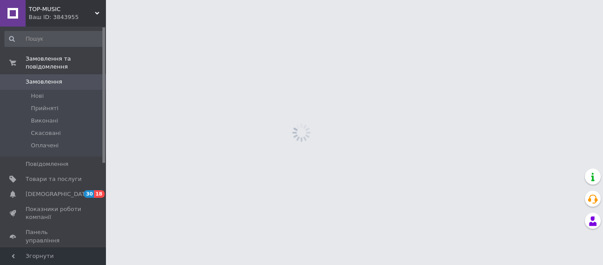 Image resolution: width=603 pixels, height=265 pixels. I want to click on span: Повідомлення, so click(47, 164).